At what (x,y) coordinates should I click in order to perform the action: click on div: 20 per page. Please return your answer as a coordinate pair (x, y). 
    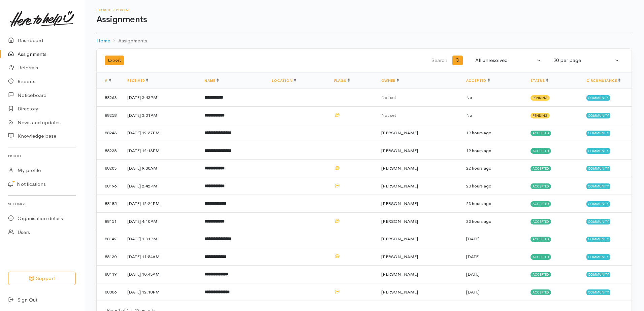
    Looking at the image, I should click on (583, 60).